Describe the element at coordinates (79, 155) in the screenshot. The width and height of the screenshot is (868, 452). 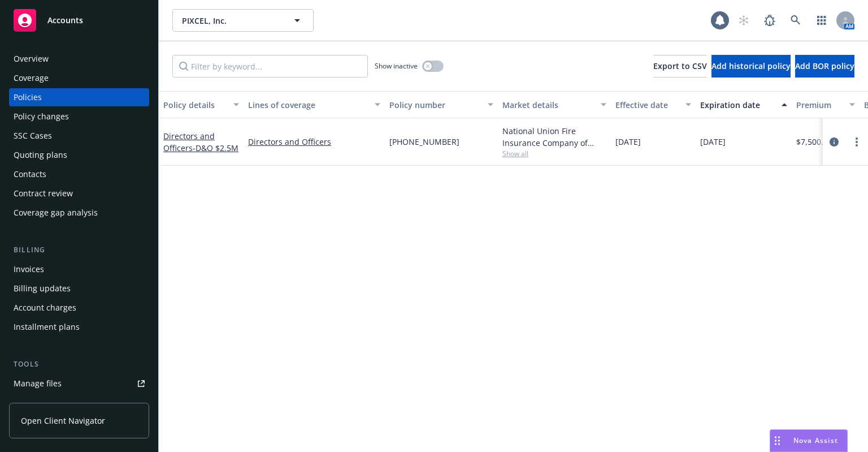
I see `a: Quoting plans` at that location.